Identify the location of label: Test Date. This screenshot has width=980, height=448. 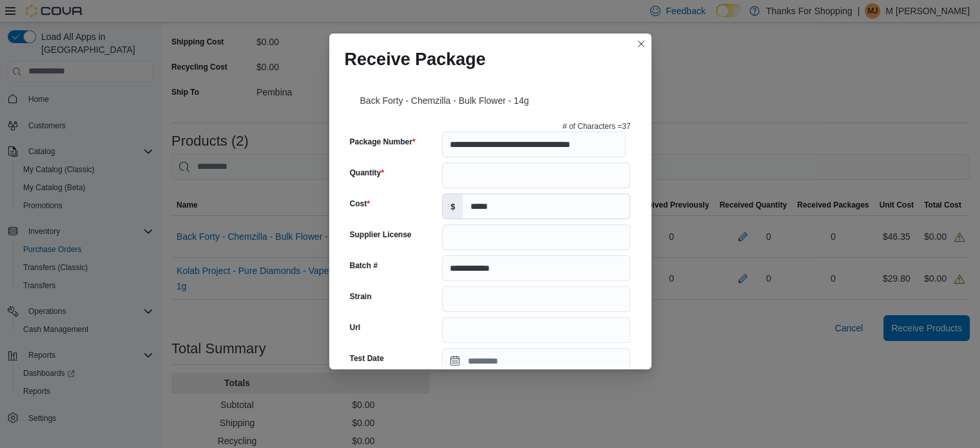
(367, 358).